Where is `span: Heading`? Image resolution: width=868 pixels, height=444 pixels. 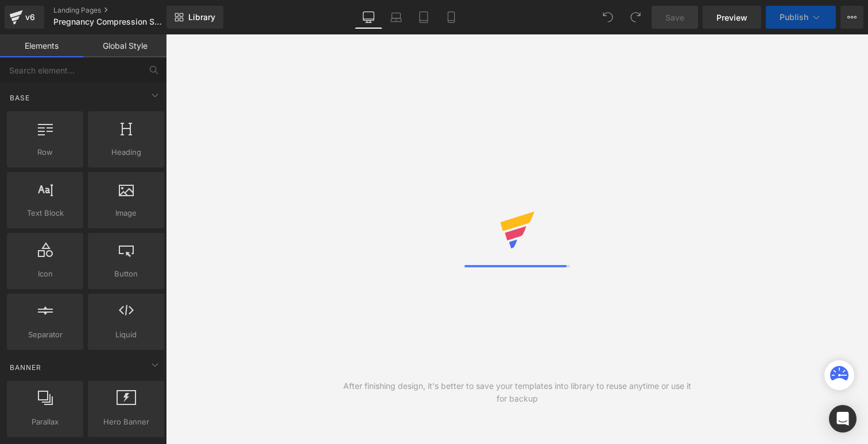
span: Heading is located at coordinates (126, 152).